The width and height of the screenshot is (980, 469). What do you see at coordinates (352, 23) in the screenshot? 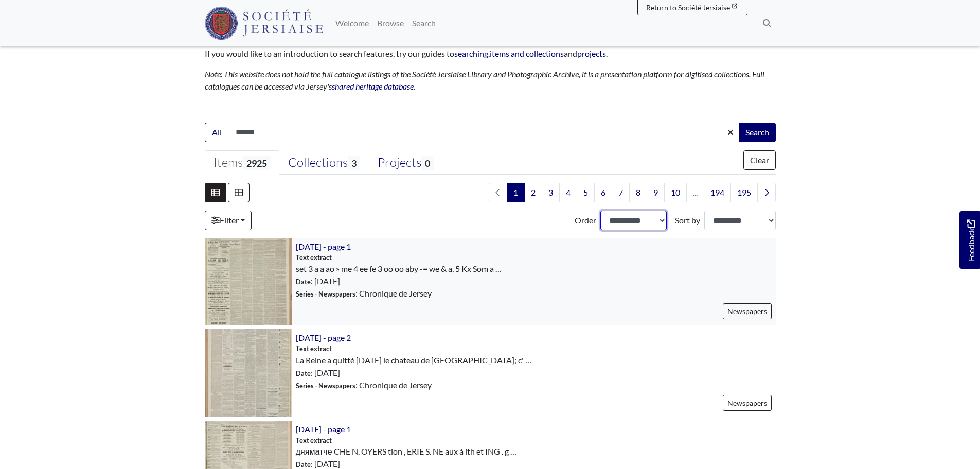
I see `a: Welcome` at bounding box center [352, 23].